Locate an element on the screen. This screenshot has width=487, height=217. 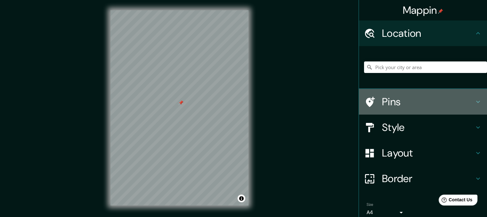
canvas: Map is located at coordinates (179, 108).